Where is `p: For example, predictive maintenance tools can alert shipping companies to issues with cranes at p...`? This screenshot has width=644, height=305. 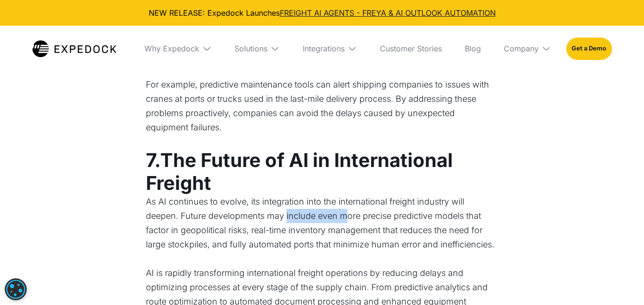
p: For example, predictive maintenance tools can alert shipping companies to issues with cranes at p... is located at coordinates (322, 106).